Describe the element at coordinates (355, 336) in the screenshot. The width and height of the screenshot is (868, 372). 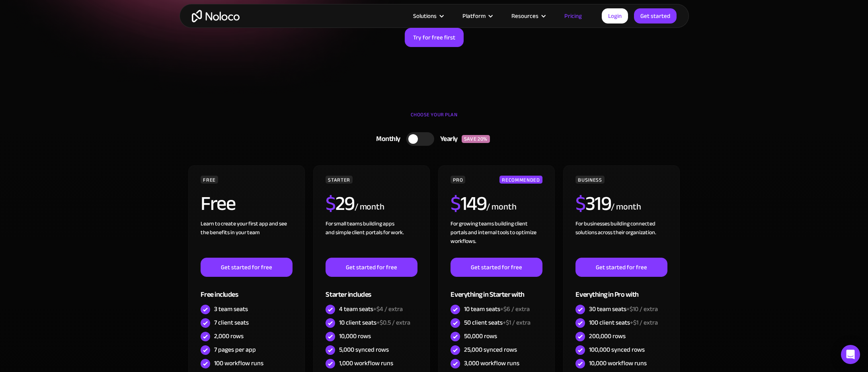
I see `div: 10,000 rows` at that location.